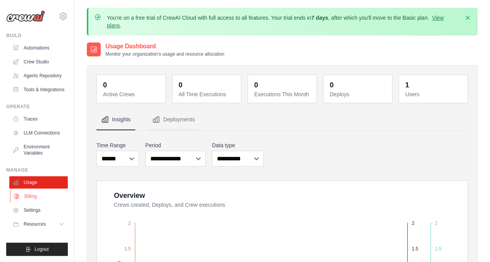 Image resolution: width=490 pixels, height=262 pixels. Describe the element at coordinates (358, 94) in the screenshot. I see `dt: Deploys` at that location.